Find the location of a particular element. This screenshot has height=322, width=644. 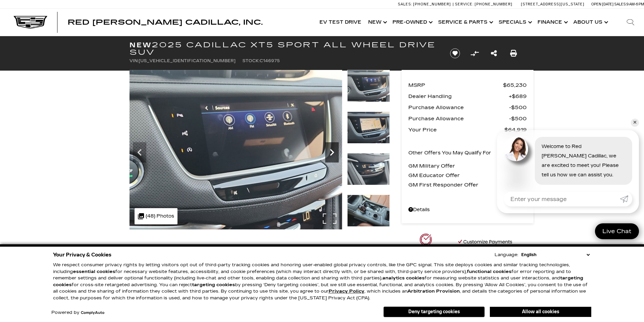

span: GM Military Offer is located at coordinates (458, 166).